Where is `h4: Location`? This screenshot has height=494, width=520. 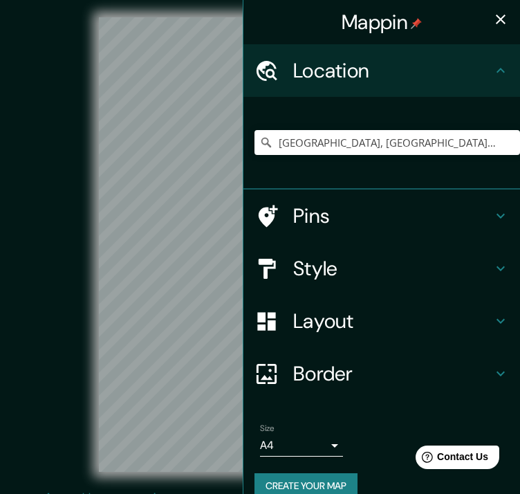 h4: Location is located at coordinates (393, 71).